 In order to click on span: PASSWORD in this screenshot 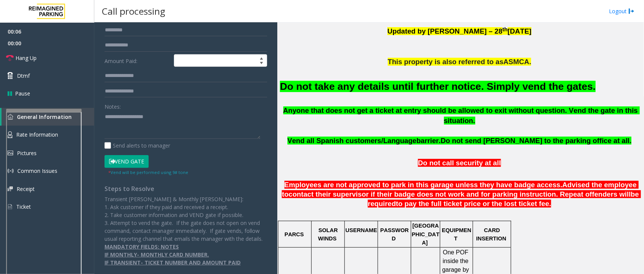, I will do `click(395, 234)`.